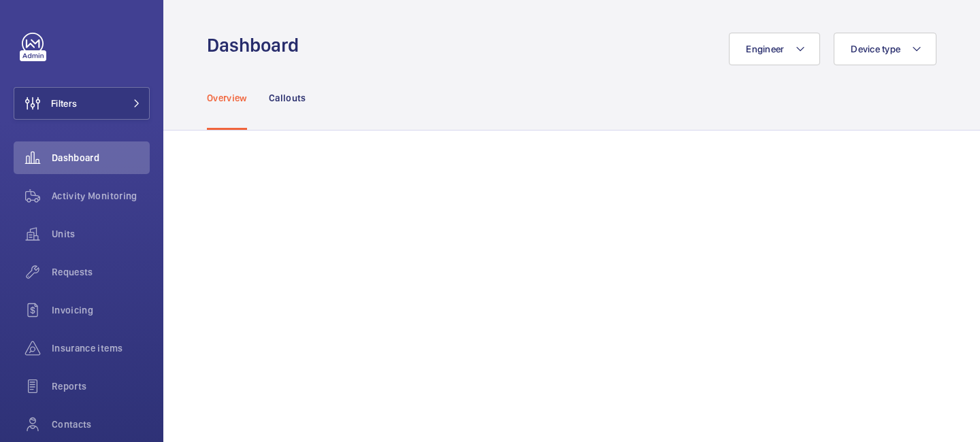  What do you see at coordinates (257, 45) in the screenshot?
I see `h1: Dashboard` at bounding box center [257, 45].